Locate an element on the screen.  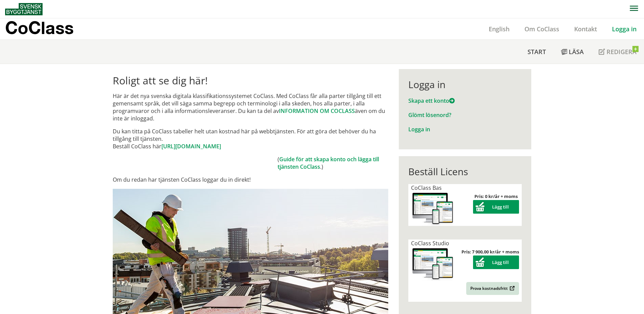
p: CoClass is located at coordinates (39, 28).